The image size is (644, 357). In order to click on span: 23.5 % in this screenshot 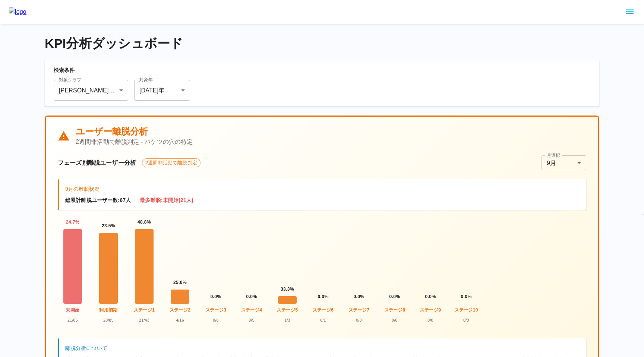, I will do `click(109, 226)`.